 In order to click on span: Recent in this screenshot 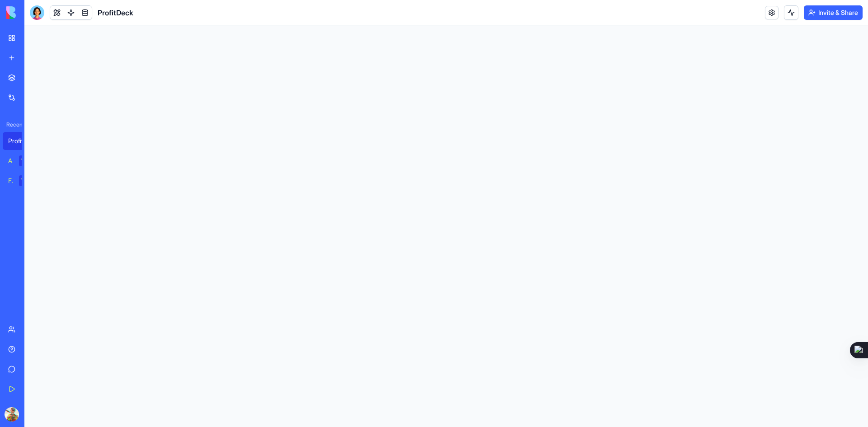, I will do `click(12, 125)`.